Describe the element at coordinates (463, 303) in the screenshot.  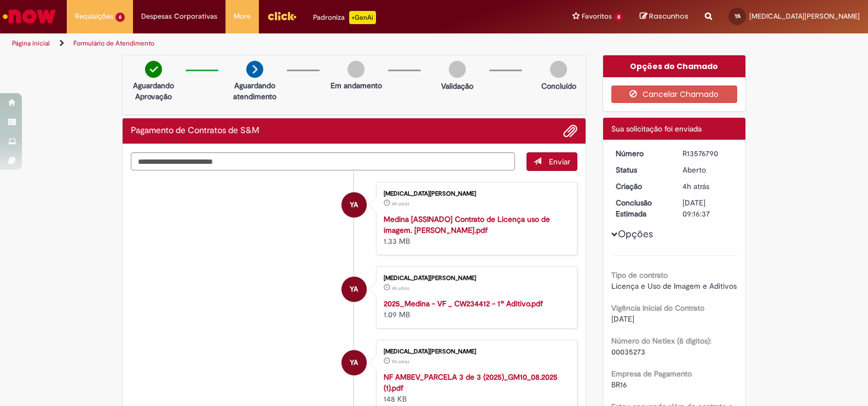
I see `strong: 2025_Medina - VF _ CW234412 - 1º Aditivo.pdf` at that location.